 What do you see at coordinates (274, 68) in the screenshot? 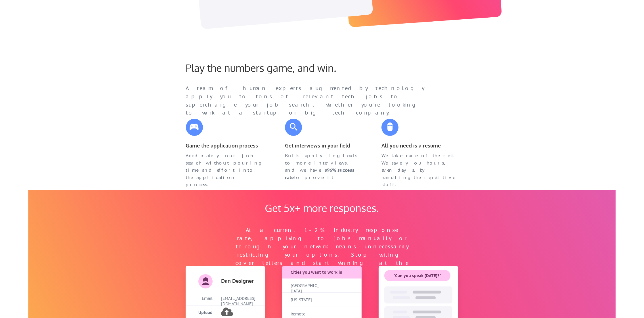
I see `div: Play the numbers game, and win.` at bounding box center [274, 68].